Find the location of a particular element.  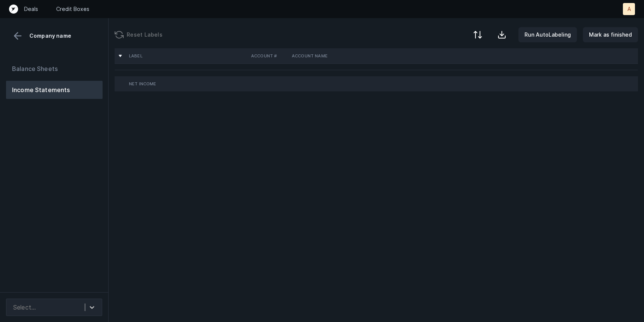

p: A is located at coordinates (629, 9).